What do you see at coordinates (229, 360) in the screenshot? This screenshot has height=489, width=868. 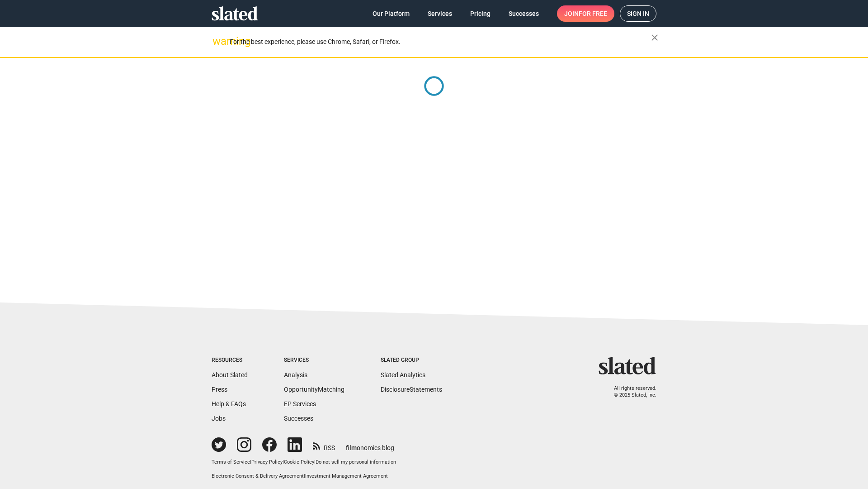 I see `div: Resources` at bounding box center [229, 360].